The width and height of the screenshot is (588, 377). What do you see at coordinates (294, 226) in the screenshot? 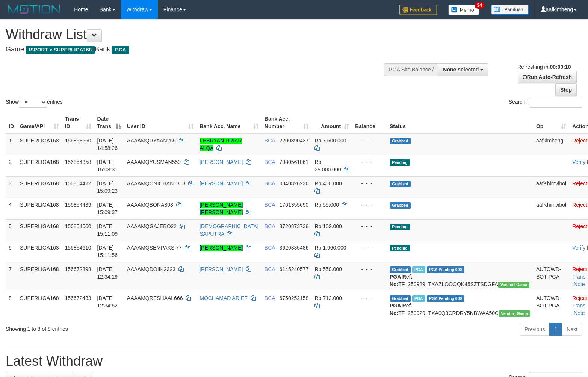
I see `span: Copy 8720873738 to clipboard` at bounding box center [294, 226].